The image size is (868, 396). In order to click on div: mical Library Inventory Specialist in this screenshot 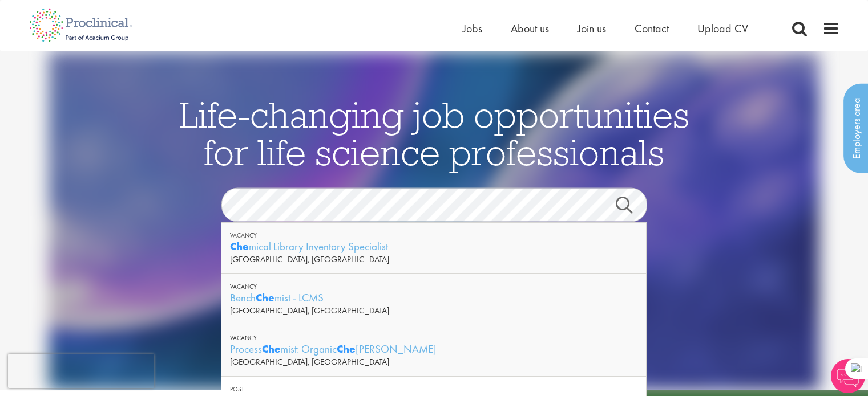, I will do `click(434, 246)`.